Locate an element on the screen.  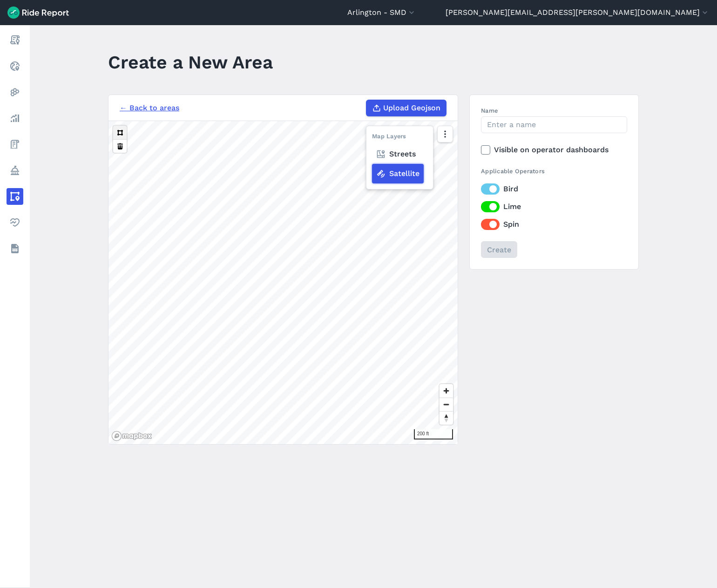
button: Zoom out is located at coordinates (446, 404).